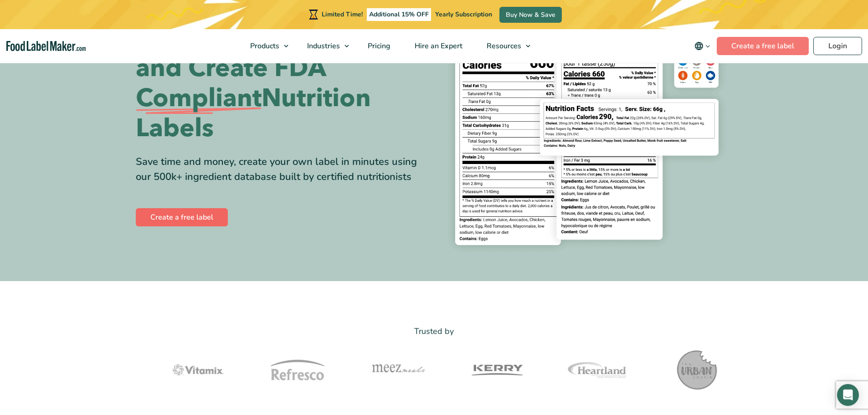 The width and height of the screenshot is (868, 415). Describe the element at coordinates (199, 98) in the screenshot. I see `span: Compliant` at that location.